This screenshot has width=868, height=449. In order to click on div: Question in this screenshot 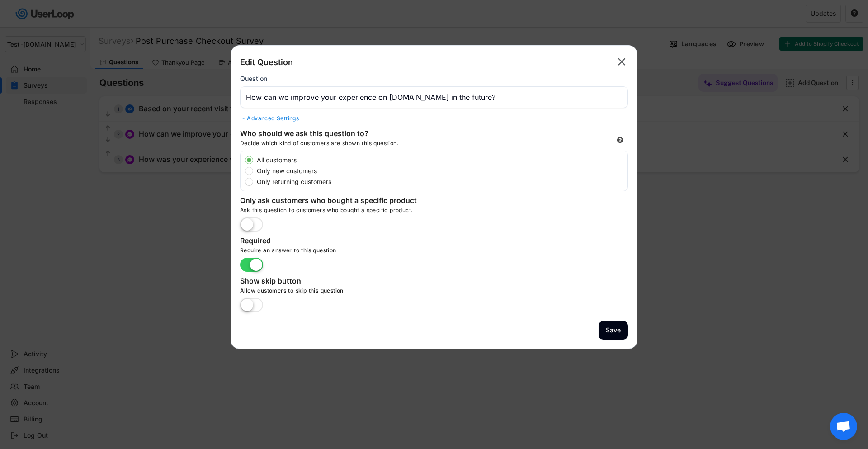, I will do `click(254, 79)`.